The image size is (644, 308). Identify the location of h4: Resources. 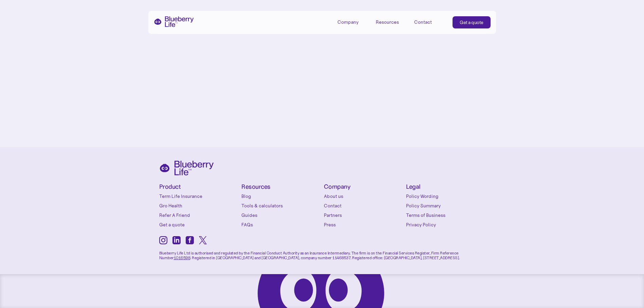
(281, 187).